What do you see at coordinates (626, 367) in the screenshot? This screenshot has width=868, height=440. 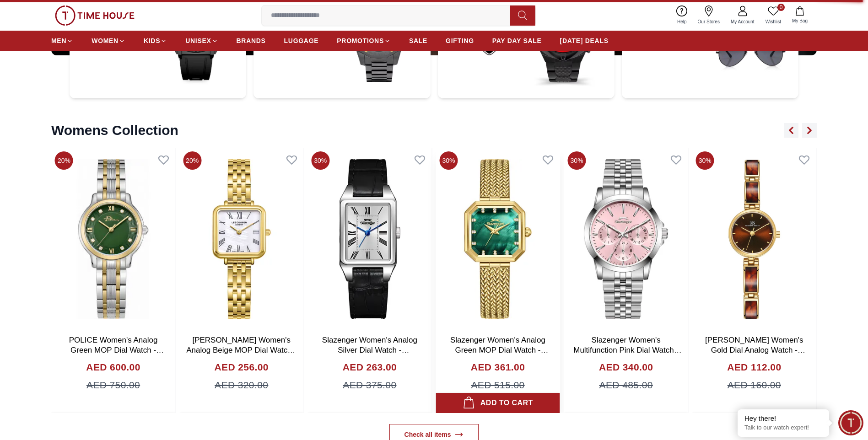 I see `h4: AED 340.00` at bounding box center [626, 367].